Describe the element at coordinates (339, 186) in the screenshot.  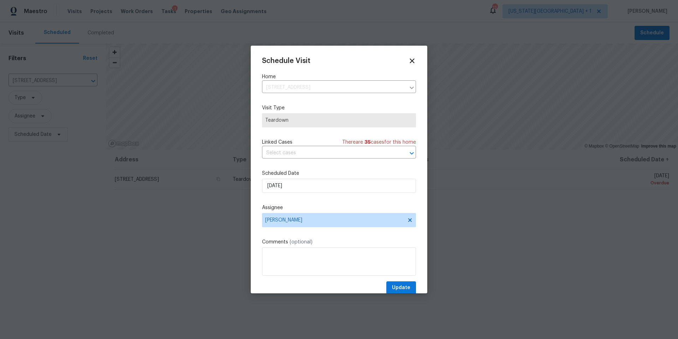
I see `input: M/D/YYYY` at that location.